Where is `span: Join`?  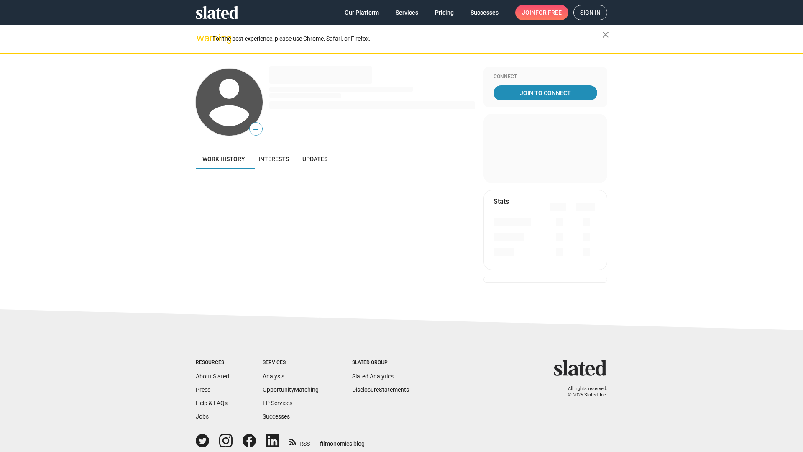 span: Join is located at coordinates (542, 13).